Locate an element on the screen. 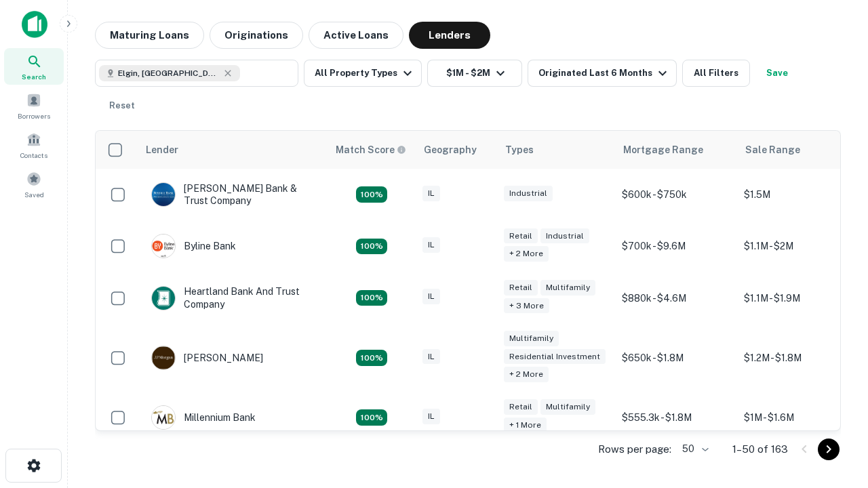 Image resolution: width=868 pixels, height=488 pixels. td: $1.5M is located at coordinates (799, 195).